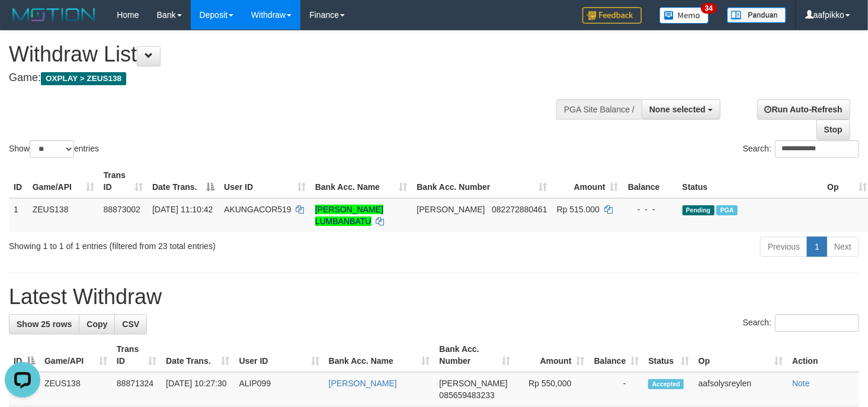 This screenshot has width=868, height=407. Describe the element at coordinates (54, 150) in the screenshot. I see `label: Show entries` at that location.